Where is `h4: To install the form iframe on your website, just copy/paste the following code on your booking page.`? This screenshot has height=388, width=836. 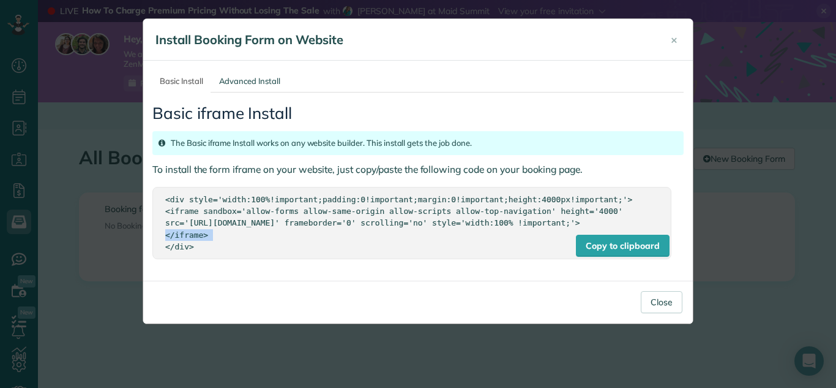 h4: To install the form iframe on your website, just copy/paste the following code on your booking page. is located at coordinates (418, 169).